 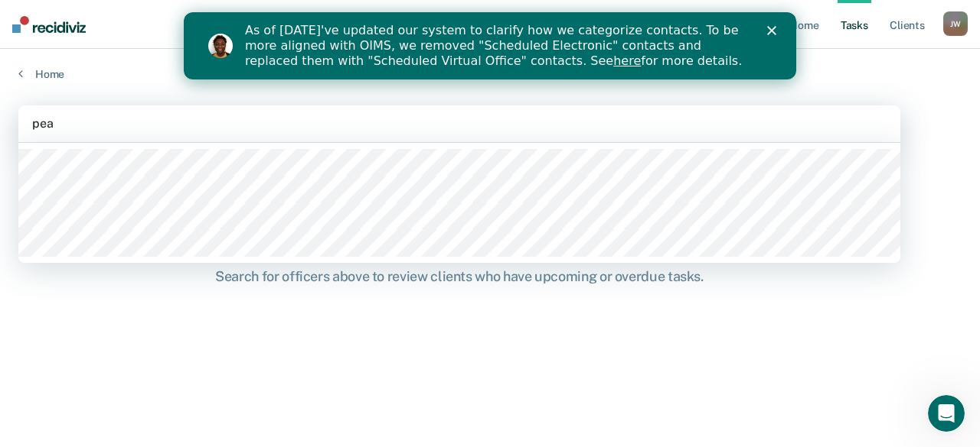 What do you see at coordinates (955, 24) in the screenshot?
I see `button: JW` at bounding box center [955, 24].